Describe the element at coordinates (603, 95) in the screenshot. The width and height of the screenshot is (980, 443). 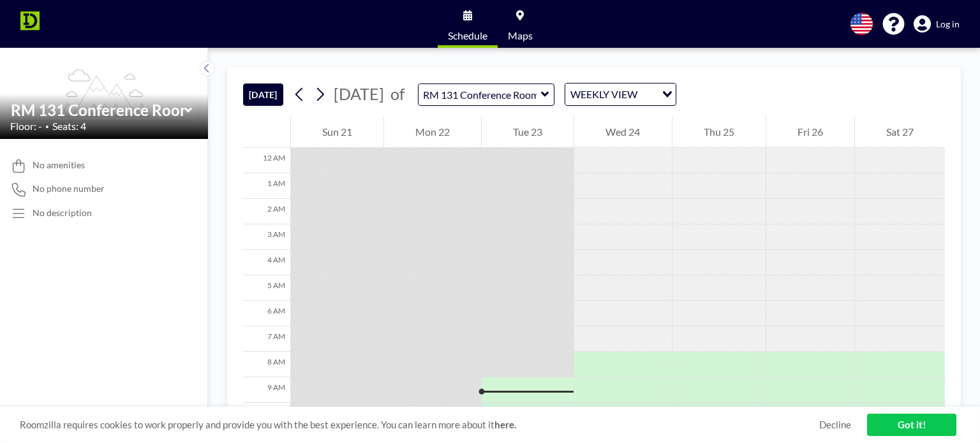
I see `span: WEEKLY VIEW` at that location.